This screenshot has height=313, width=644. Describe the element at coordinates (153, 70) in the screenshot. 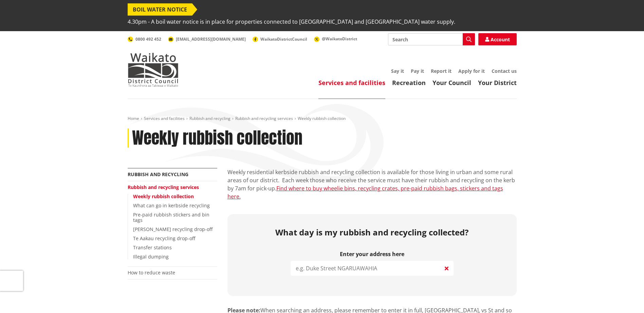

I see `img: Waikato District Council - Te Kaunihera aa Takiwaa o Waikato` at that location.